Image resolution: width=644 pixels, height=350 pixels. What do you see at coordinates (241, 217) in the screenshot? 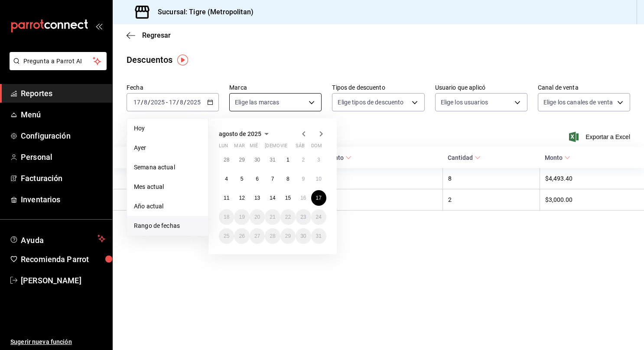
I see `abbr: 19 de agosto de 2025` at bounding box center [241, 217].